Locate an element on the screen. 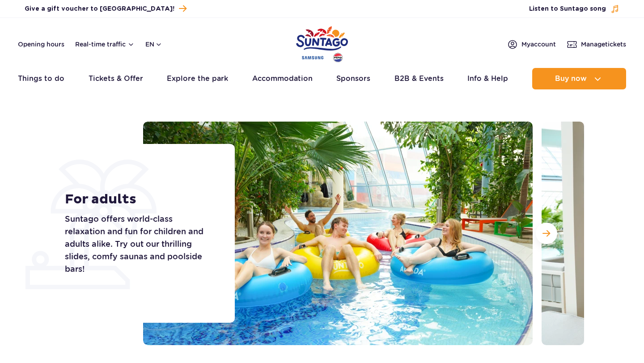 This screenshot has height=363, width=644. a: Park of Poland is located at coordinates (322, 43).